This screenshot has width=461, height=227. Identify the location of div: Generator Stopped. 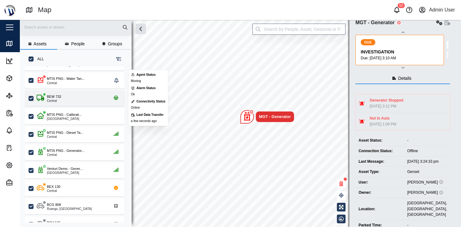
(387, 100).